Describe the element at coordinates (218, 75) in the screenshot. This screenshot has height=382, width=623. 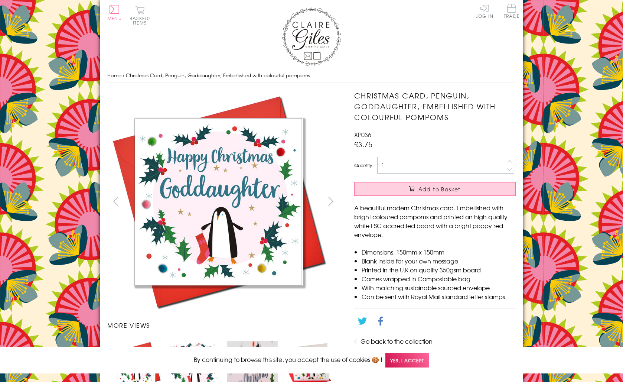
I see `span: Christmas Card, Penguin, Goddaughter, Embellished with colourful pompoms` at that location.